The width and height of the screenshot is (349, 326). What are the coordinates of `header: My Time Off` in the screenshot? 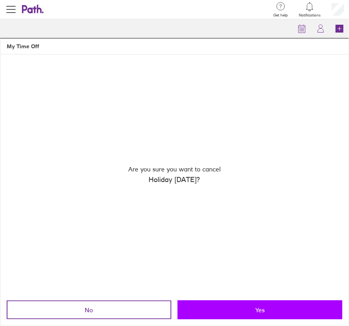 It's located at (174, 46).